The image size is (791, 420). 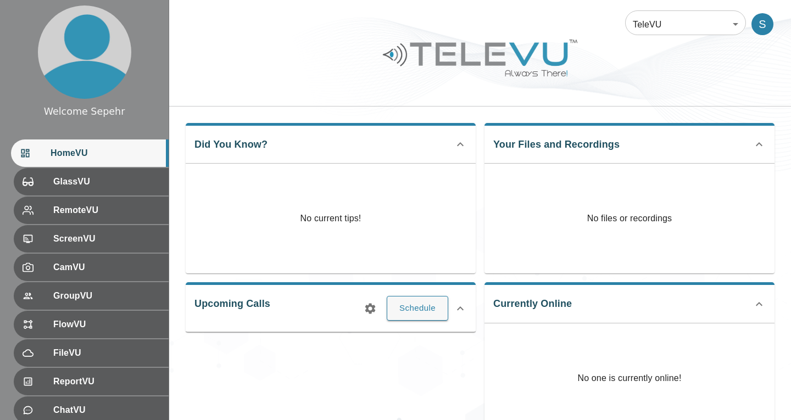 What do you see at coordinates (105, 153) in the screenshot?
I see `span: HomeVU` at bounding box center [105, 153].